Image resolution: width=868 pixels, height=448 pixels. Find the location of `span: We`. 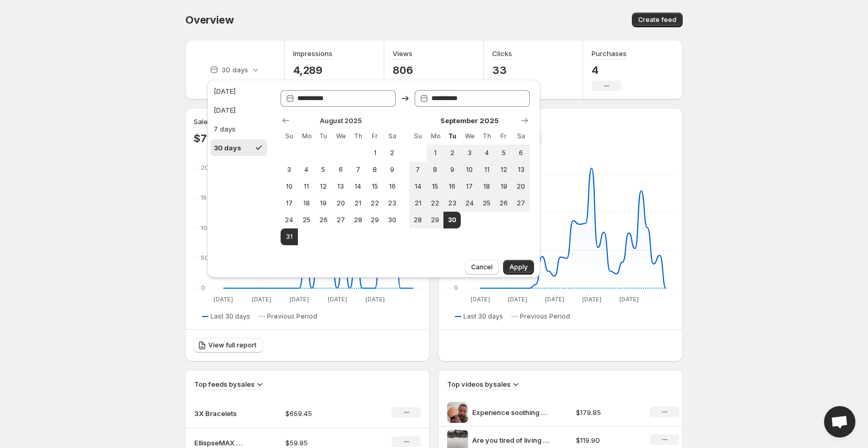

span: We is located at coordinates (469, 136).